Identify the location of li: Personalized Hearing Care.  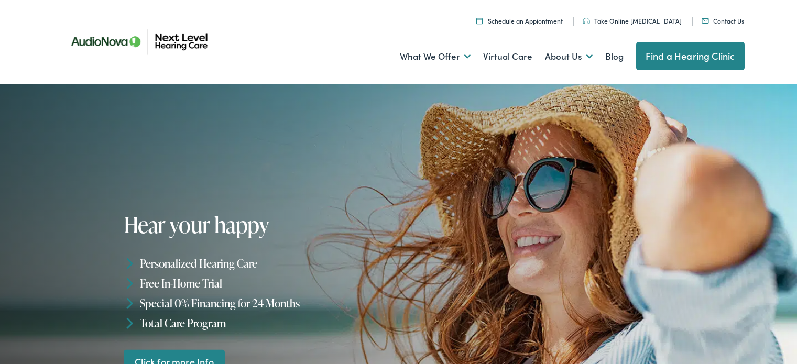
(263, 264).